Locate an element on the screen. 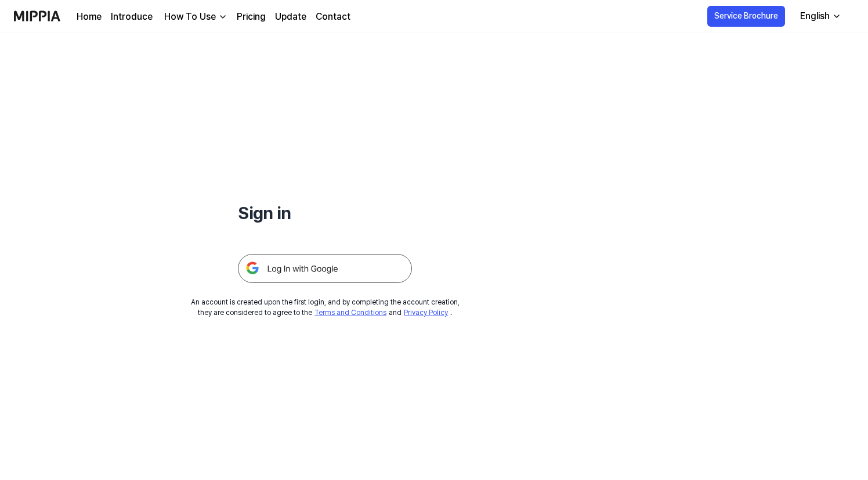  a: Privacy Policy is located at coordinates (426, 313).